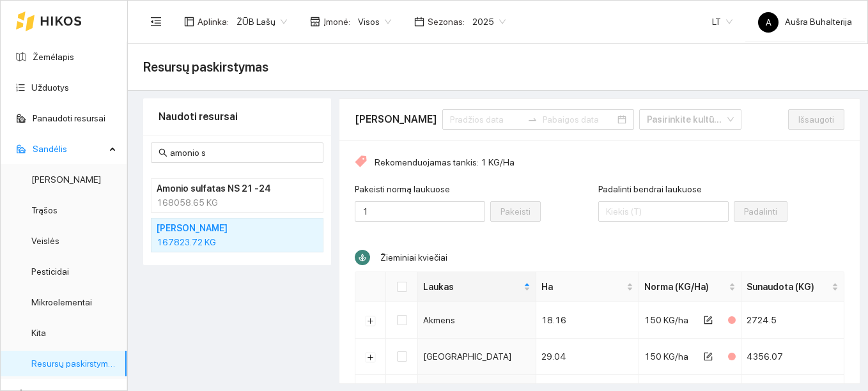 Image resolution: width=868 pixels, height=391 pixels. What do you see at coordinates (768, 23) in the screenshot?
I see `span: A` at bounding box center [768, 23].